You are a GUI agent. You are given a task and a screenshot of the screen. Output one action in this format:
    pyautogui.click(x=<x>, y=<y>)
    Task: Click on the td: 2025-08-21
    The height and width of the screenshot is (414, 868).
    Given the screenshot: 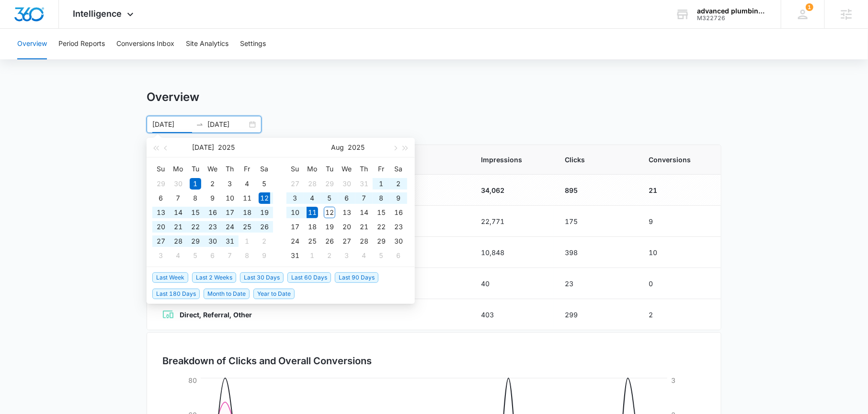 What is the action you would take?
    pyautogui.click(x=364, y=227)
    